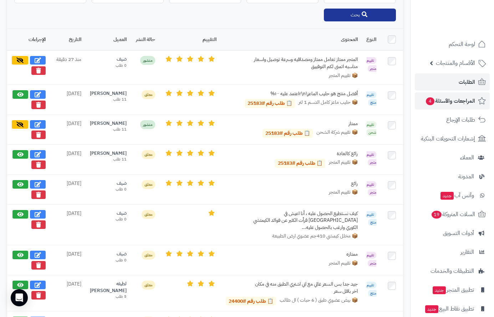 The height and width of the screenshot is (317, 494). What do you see at coordinates (452, 101) in the screenshot?
I see `a: المراجعات والأسئلة4` at bounding box center [452, 101].